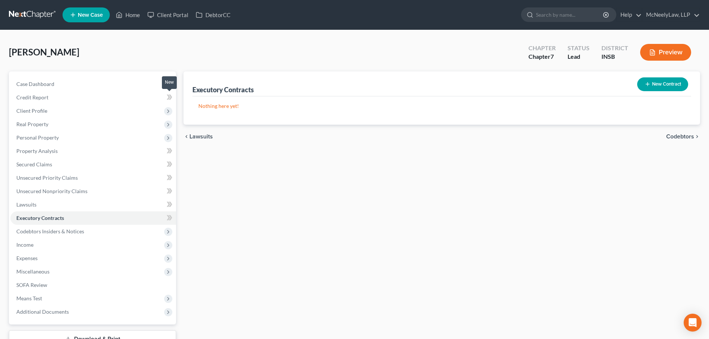 This screenshot has height=339, width=709. I want to click on span: Unsecured Priority Claims, so click(47, 177).